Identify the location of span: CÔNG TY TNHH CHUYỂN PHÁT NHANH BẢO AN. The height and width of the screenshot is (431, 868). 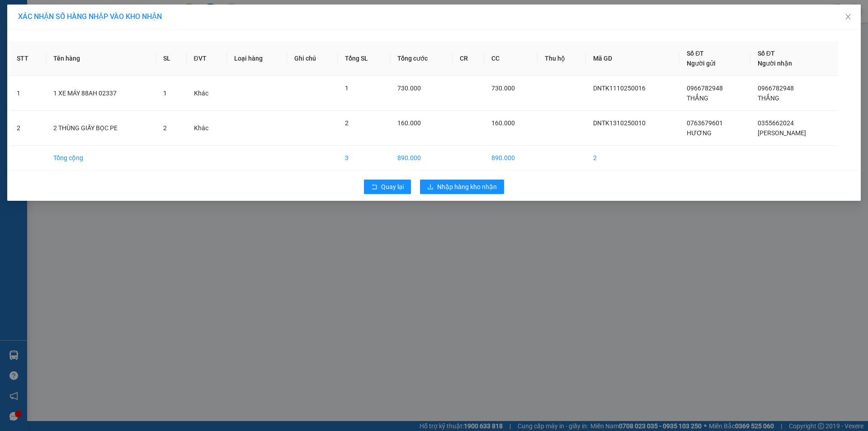
(122, 39).